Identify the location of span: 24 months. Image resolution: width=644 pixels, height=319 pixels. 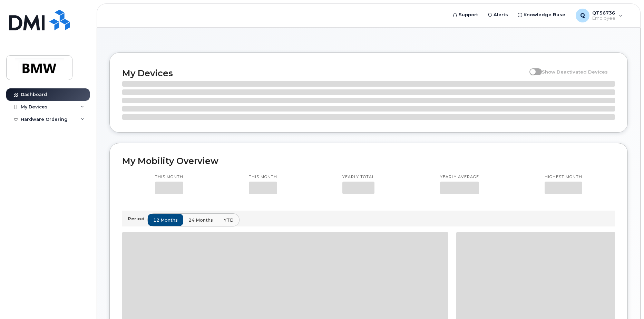
(200, 220).